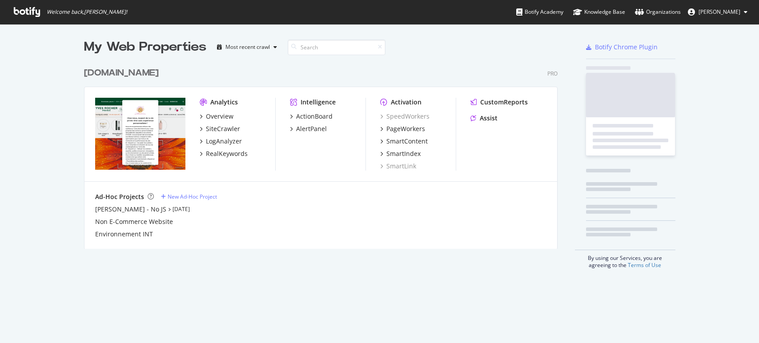  Describe the element at coordinates (404, 116) in the screenshot. I see `div: SpeedWorkers` at that location.